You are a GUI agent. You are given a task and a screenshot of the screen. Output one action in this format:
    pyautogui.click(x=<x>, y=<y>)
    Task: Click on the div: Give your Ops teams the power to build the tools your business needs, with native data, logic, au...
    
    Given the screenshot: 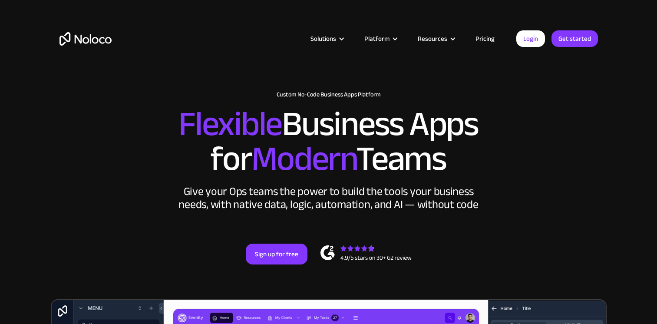 What is the action you would take?
    pyautogui.click(x=329, y=198)
    